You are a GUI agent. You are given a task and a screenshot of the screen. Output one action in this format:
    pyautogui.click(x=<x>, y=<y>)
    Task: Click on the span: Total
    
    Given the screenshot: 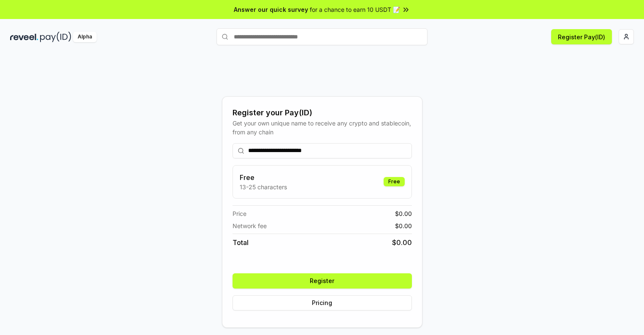 What is the action you would take?
    pyautogui.click(x=241, y=243)
    